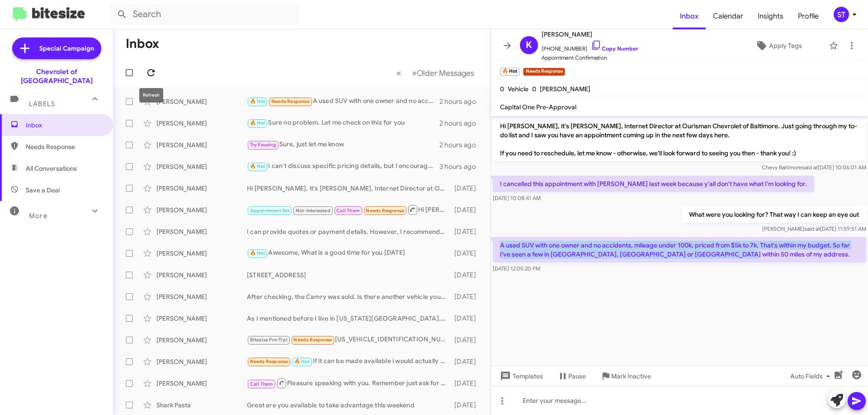  Describe the element at coordinates (770, 16) in the screenshot. I see `a: Insights` at that location.